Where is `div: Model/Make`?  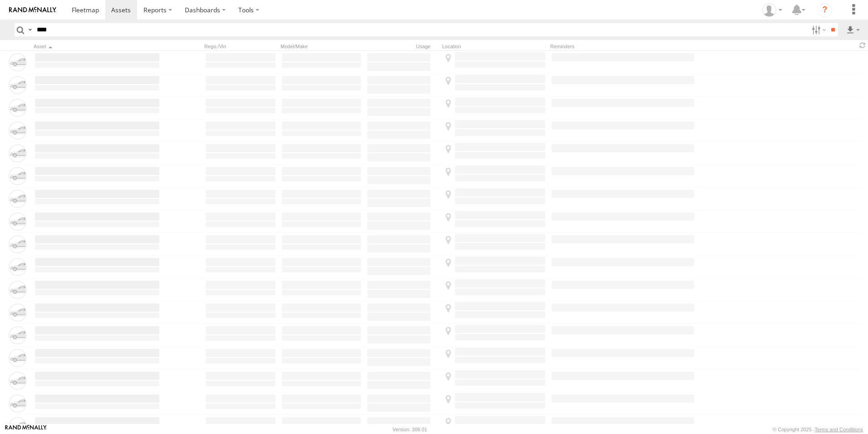
div: Model/Make is located at coordinates (321, 46).